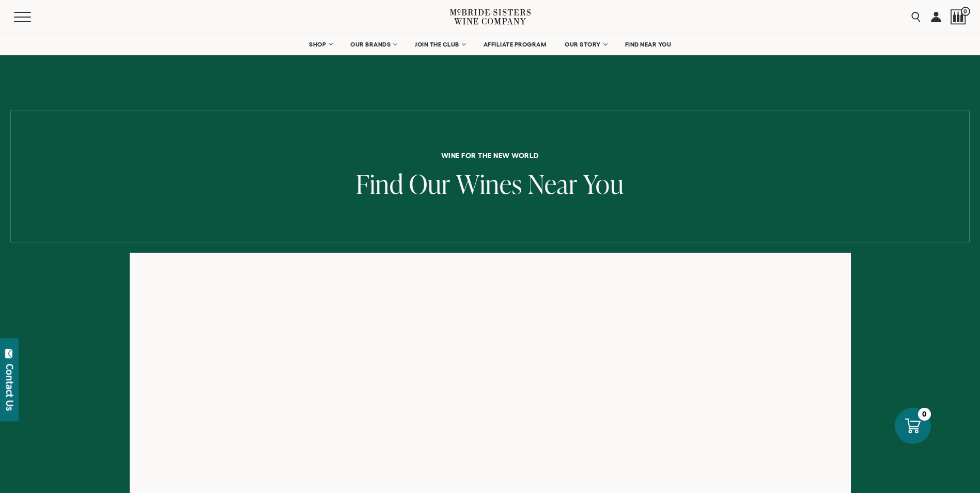 This screenshot has width=980, height=493. Describe the element at coordinates (965, 12) in the screenshot. I see `span: 0` at that location.